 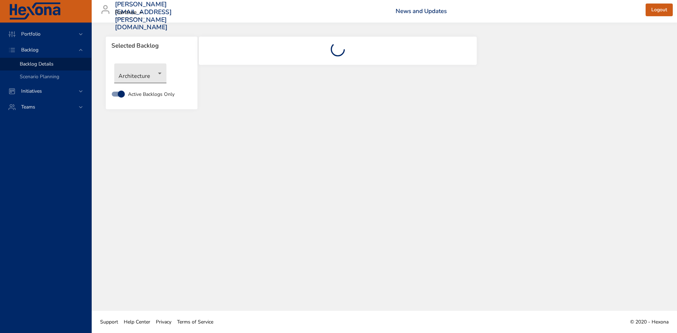 I want to click on img: Hexona, so click(x=35, y=11).